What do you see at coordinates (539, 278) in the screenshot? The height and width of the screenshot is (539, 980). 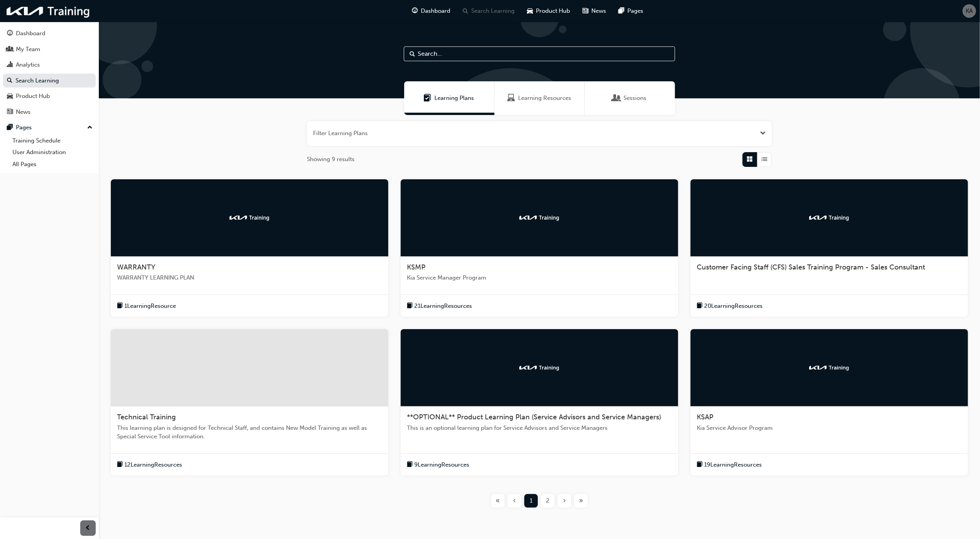 I see `span: Kia Service Manager Program` at bounding box center [539, 278].